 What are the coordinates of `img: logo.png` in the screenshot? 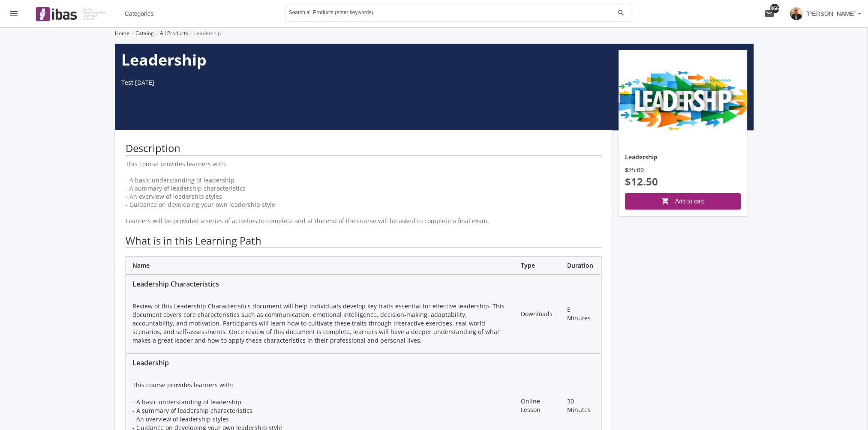 It's located at (71, 14).